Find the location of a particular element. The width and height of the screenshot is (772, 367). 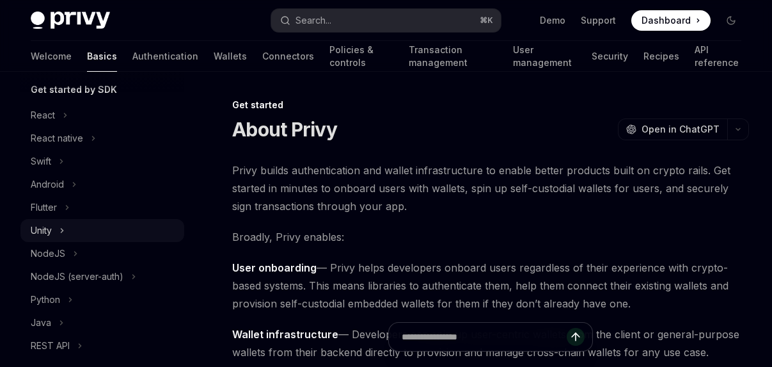

div: Java is located at coordinates (41, 322).